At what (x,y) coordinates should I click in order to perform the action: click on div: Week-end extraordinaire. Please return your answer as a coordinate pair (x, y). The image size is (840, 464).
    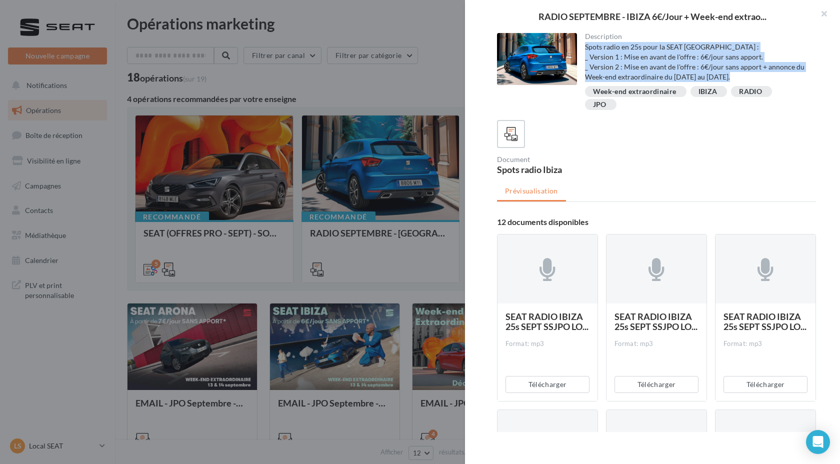
    Looking at the image, I should click on (634, 91).